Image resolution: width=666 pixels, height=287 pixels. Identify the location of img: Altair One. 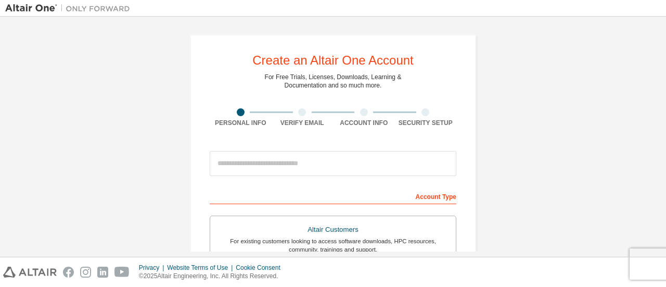
(70, 8).